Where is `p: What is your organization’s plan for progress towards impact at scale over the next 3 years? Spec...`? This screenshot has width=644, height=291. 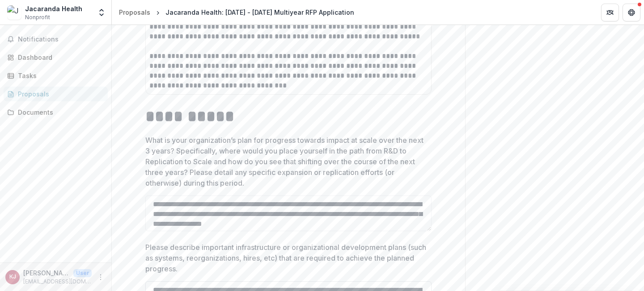 p: What is your organization’s plan for progress towards impact at scale over the next 3 years? Spec... is located at coordinates (286, 162).